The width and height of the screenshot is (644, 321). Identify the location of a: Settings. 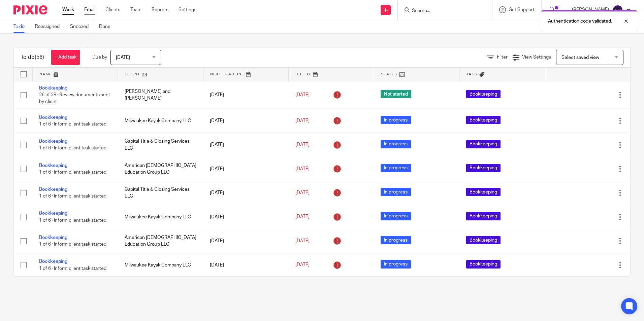
(187, 10).